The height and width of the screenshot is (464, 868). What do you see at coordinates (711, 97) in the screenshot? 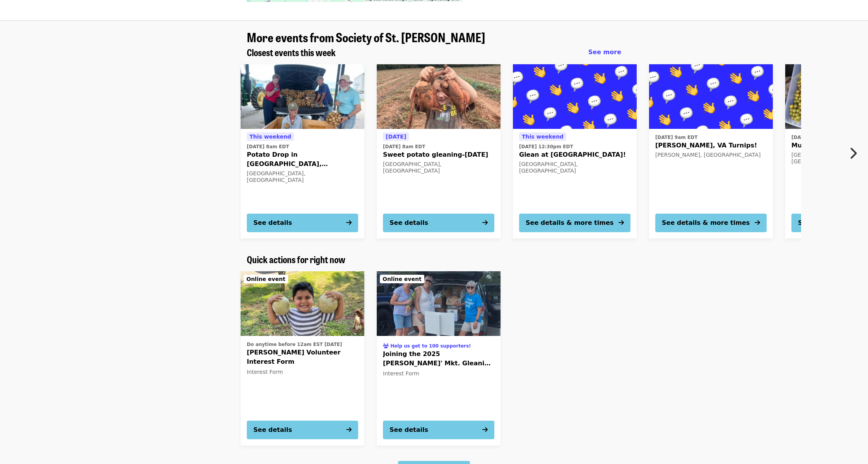
I see `img: Riner, VA Turnips! organized by Society of St. Andrew` at bounding box center [711, 97].